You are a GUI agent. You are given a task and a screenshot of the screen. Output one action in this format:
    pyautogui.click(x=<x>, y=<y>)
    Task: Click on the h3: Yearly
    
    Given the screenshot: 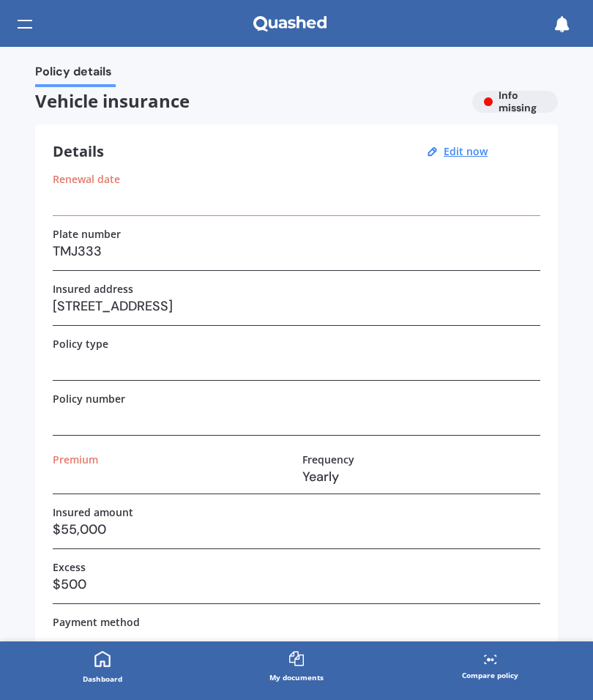 What is the action you would take?
    pyautogui.click(x=421, y=477)
    